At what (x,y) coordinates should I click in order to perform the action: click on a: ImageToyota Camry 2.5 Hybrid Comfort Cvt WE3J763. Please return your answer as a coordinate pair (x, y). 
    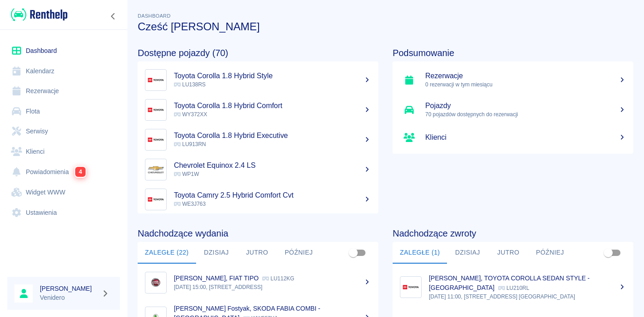
    Looking at the image, I should click on (258, 200).